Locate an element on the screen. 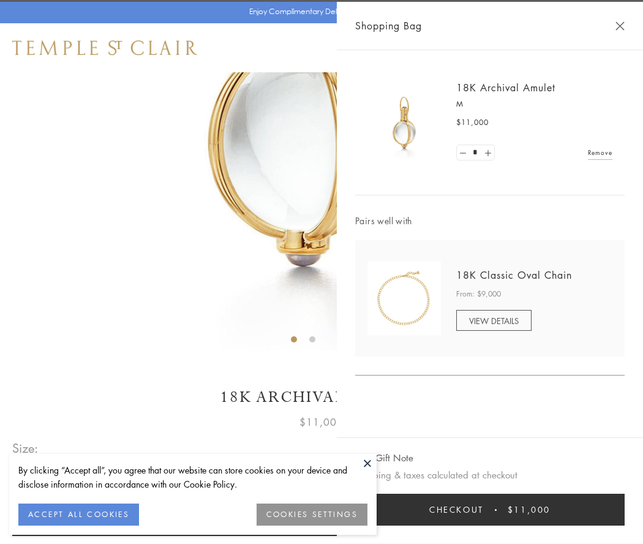 This screenshot has width=643, height=544. a: Set quantity to 0 is located at coordinates (463, 152).